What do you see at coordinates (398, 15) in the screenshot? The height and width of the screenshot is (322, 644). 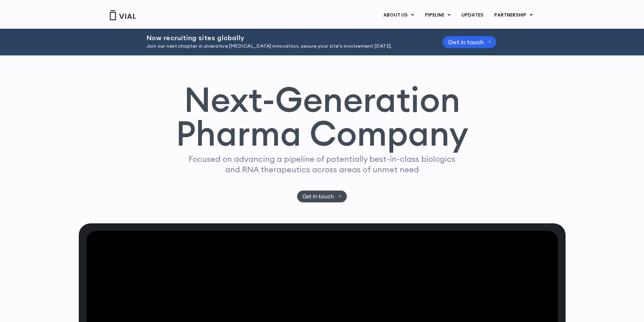 I see `a: ABOUT USMenu Toggle` at bounding box center [398, 15].